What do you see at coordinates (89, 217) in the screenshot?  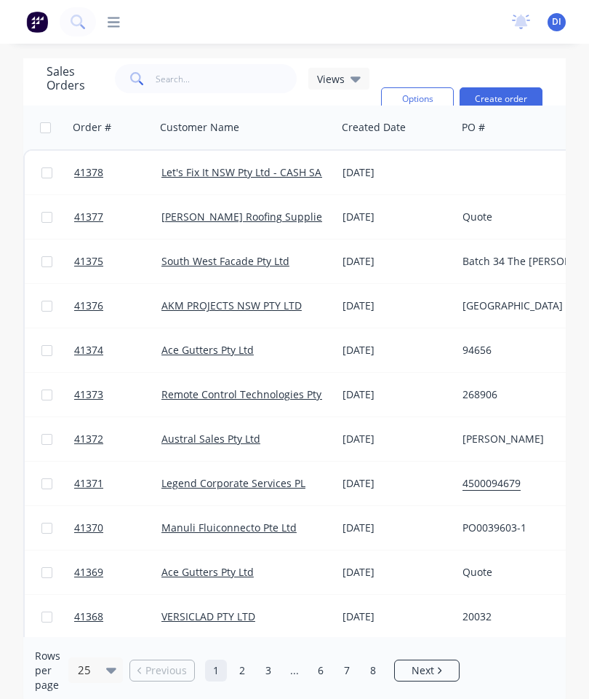 I see `span: 41377` at bounding box center [89, 217].